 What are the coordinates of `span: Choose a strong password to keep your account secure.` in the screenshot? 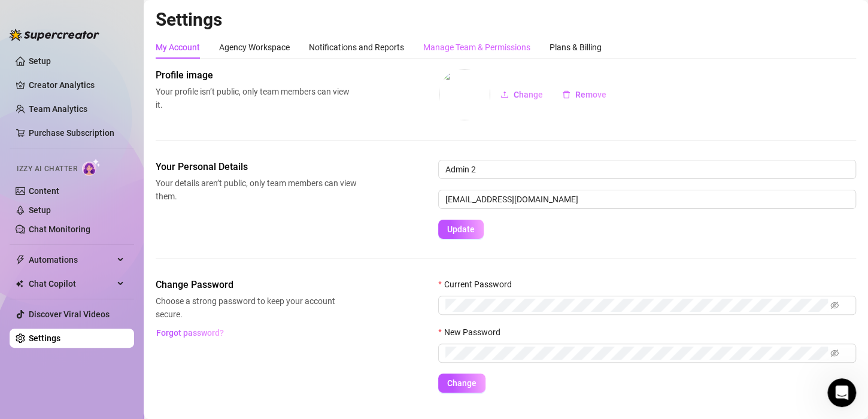 It's located at (256, 308).